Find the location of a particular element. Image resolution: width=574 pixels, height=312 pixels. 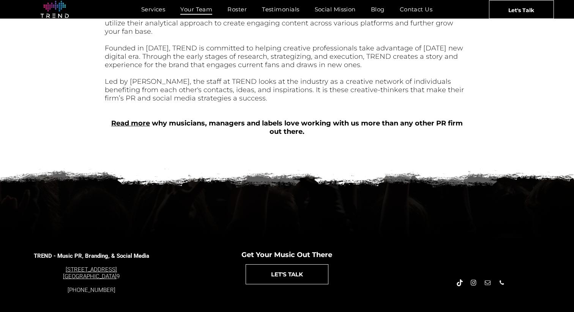

a: Read more is located at coordinates (131, 123).